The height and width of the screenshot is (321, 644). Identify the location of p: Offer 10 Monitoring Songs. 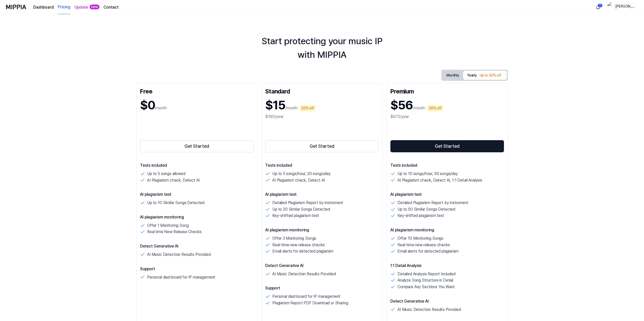
(421, 238).